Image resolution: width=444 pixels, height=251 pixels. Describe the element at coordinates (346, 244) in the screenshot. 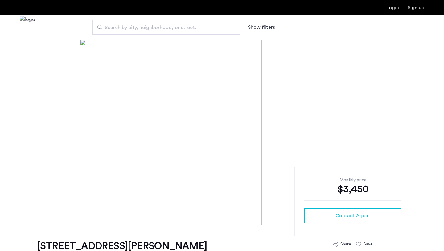

I see `div: Share` at that location.